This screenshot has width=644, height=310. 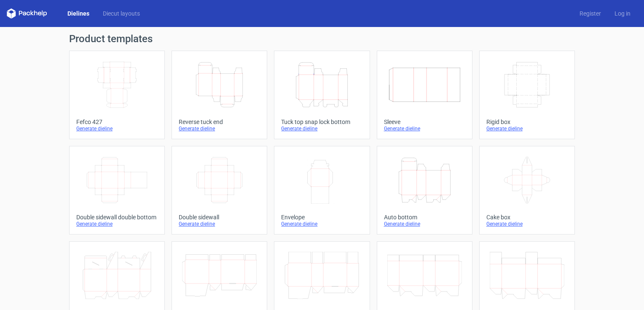 I want to click on a: Double sidewallGenerate dieline, so click(x=219, y=190).